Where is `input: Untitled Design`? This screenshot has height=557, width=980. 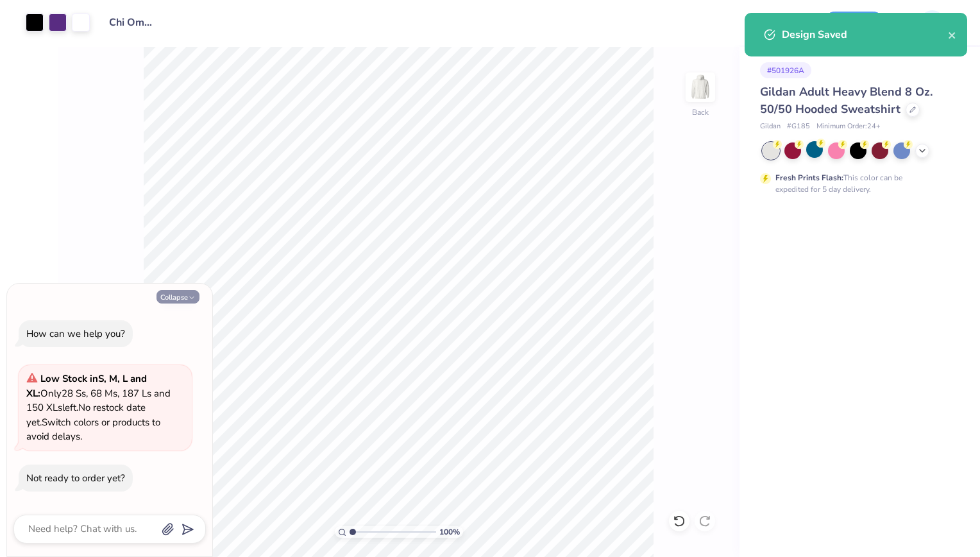
input: Untitled Design is located at coordinates (131, 23).